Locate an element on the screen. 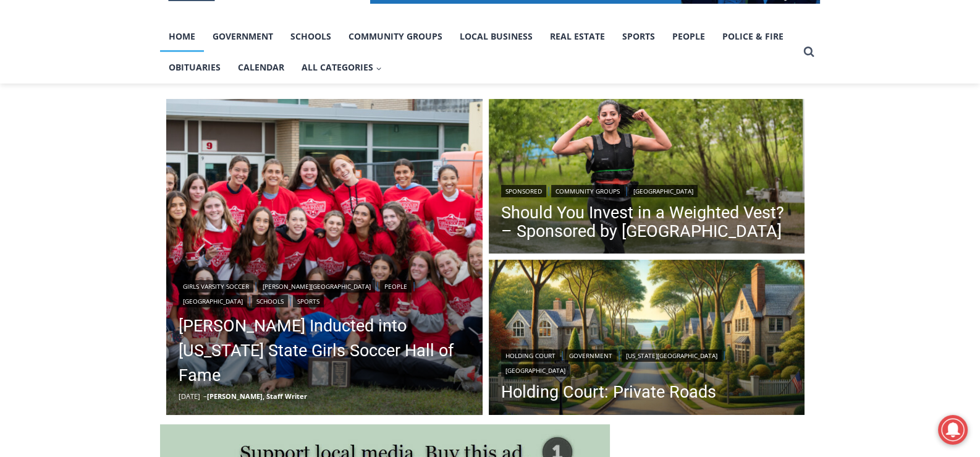 This screenshot has height=457, width=980. a: Holding Court is located at coordinates (530, 355).